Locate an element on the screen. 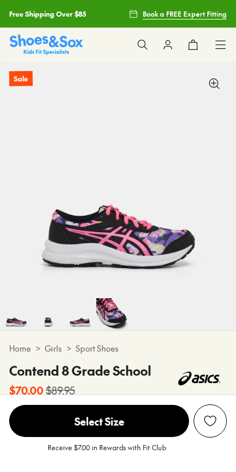  img: 5-464443_1 is located at coordinates (48, 314).